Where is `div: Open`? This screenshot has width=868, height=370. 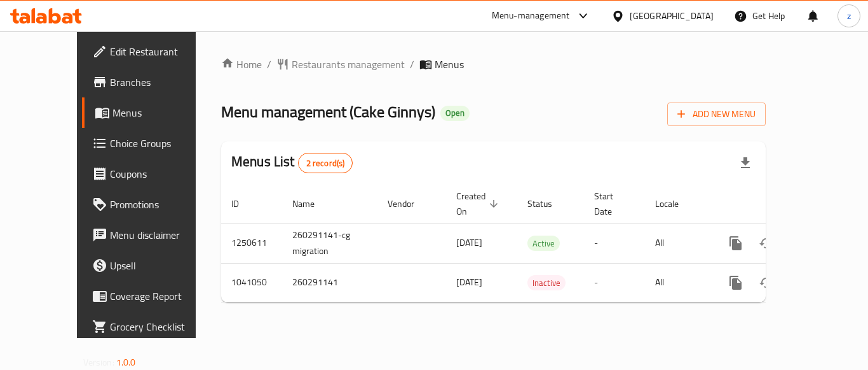
div: Open is located at coordinates (455, 114).